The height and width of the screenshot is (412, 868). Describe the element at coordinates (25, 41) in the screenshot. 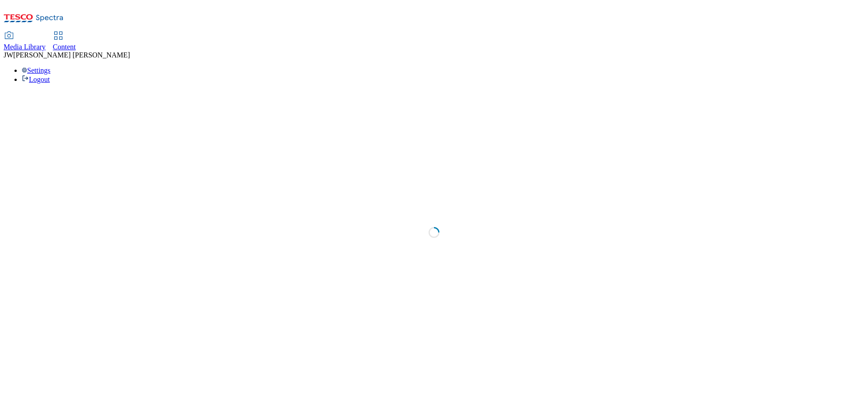

I see `a: Media Library` at that location.